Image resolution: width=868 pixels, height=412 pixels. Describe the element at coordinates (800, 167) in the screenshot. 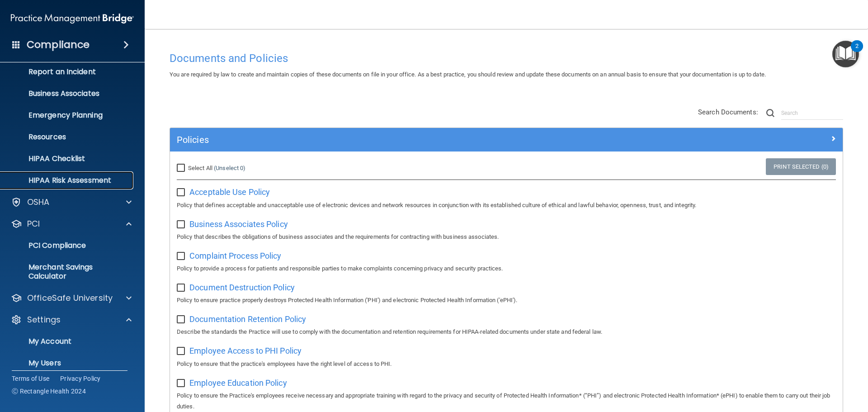

I see `a: Print Selected (0)` at that location.